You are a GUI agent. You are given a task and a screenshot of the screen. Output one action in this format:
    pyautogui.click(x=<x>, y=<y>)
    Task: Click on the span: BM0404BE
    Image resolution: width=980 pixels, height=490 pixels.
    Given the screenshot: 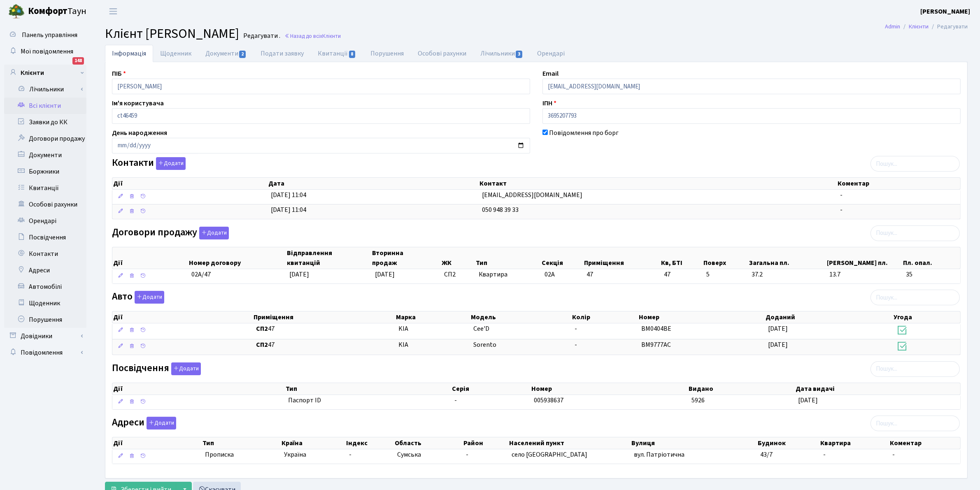 What is the action you would take?
    pyautogui.click(x=656, y=328)
    